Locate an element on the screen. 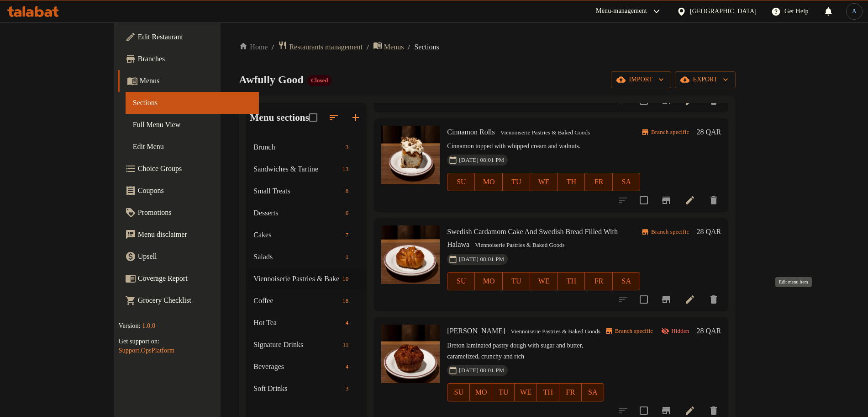 Image resolution: width=868 pixels, height=417 pixels. a: Choice Groups is located at coordinates (188, 168).